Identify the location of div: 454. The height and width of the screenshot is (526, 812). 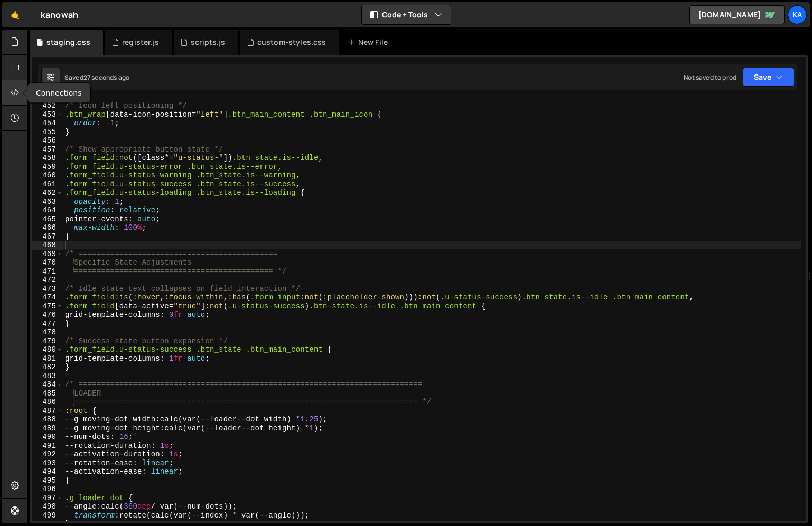
(47, 123).